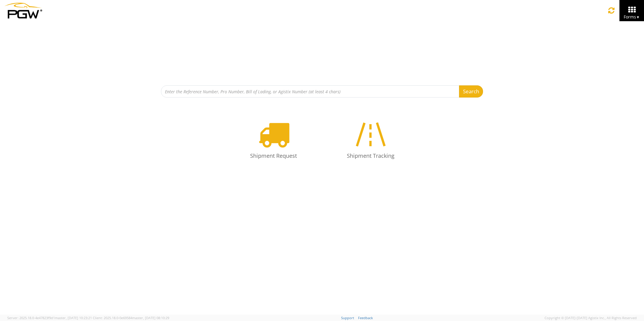  Describe the element at coordinates (274, 140) in the screenshot. I see `a: Shipment Request` at that location.